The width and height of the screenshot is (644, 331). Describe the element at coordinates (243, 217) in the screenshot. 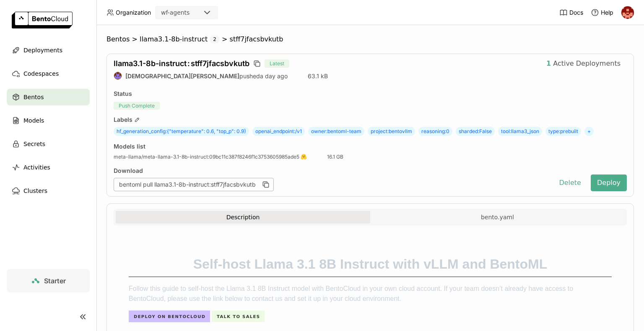

I see `button: Description` at that location.